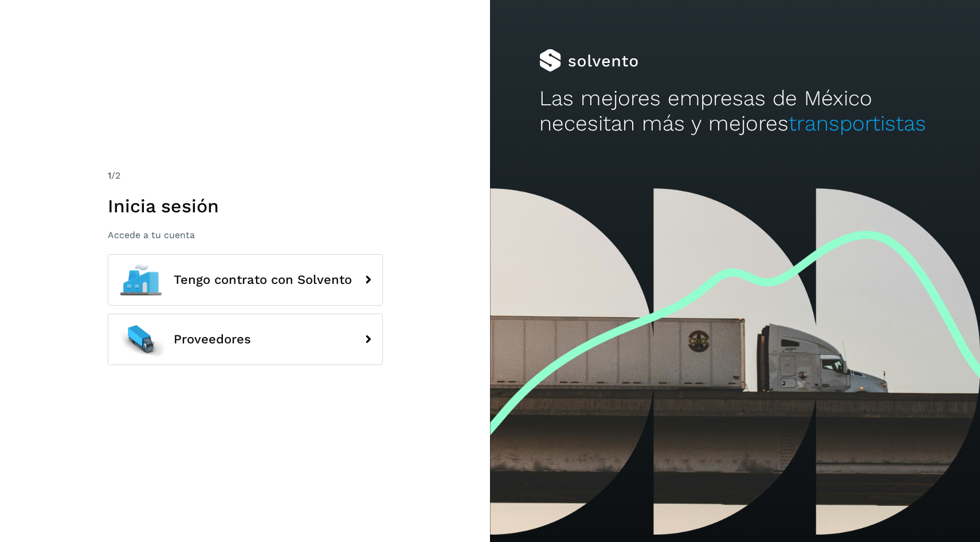 The width and height of the screenshot is (980, 542). I want to click on h2: Las mejores empresas de México necesitan más y mejores, so click(735, 111).